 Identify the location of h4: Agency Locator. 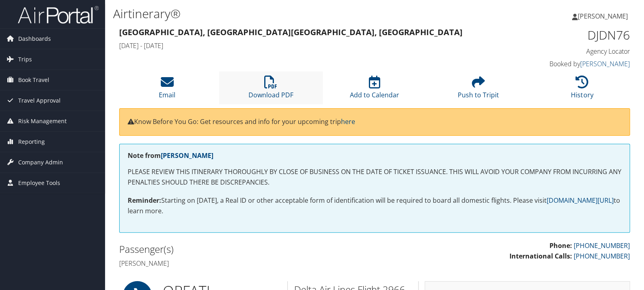
(571, 51).